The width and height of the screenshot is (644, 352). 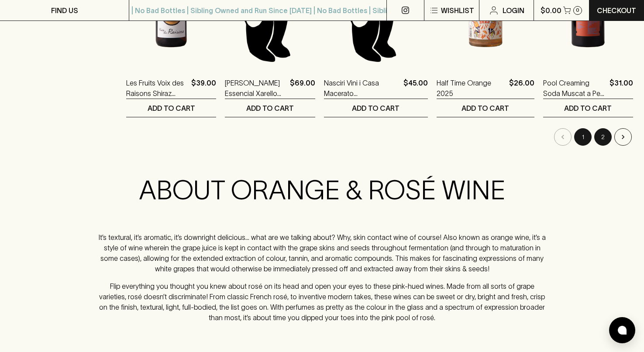 I want to click on p: Flip everything you thought you knew about rosé on its head and open your eyes to these pink-hued..., so click(x=322, y=302).